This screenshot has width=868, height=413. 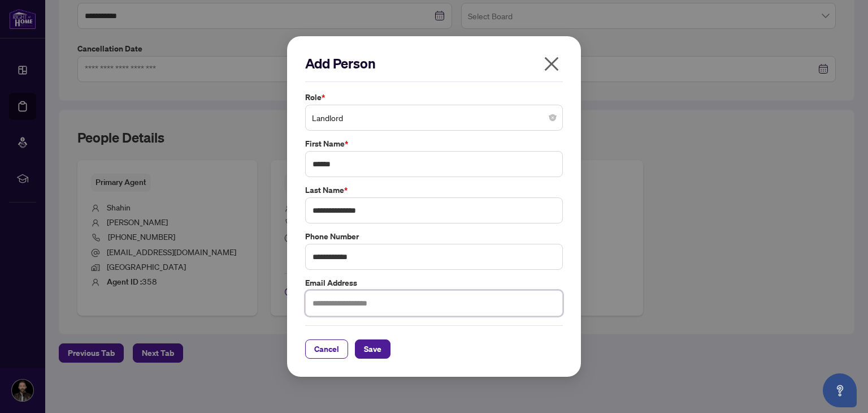 What do you see at coordinates (553, 118) in the screenshot?
I see `span: close-circle` at bounding box center [553, 118].